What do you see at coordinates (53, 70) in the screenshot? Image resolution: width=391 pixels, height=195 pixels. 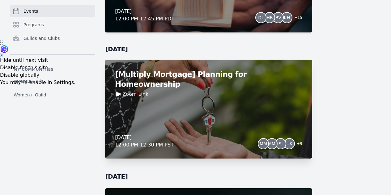 I see `p: My communities` at bounding box center [53, 70].